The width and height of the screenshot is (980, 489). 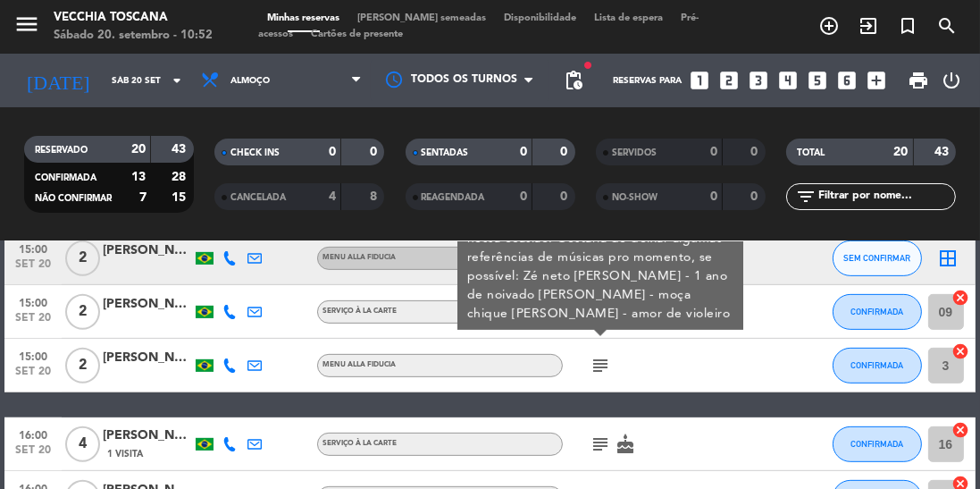 I want to click on span: 16:00, so click(x=33, y=434).